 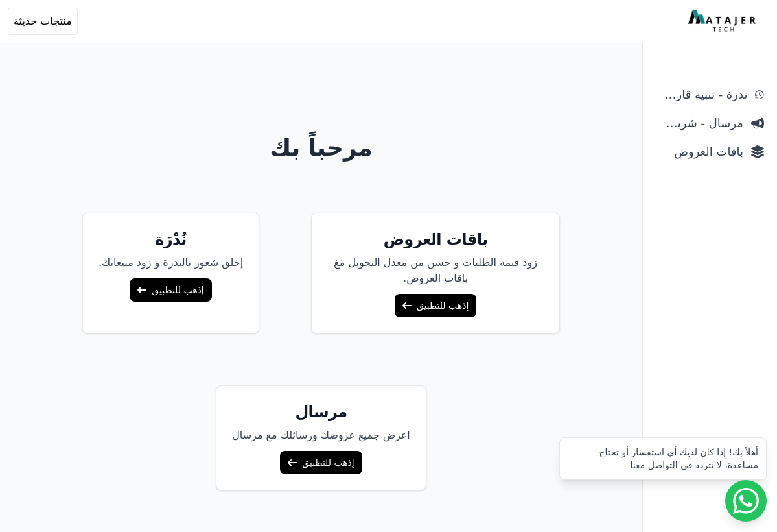 What do you see at coordinates (170, 239) in the screenshot?
I see `h5: نُدْرَة` at bounding box center [170, 239].